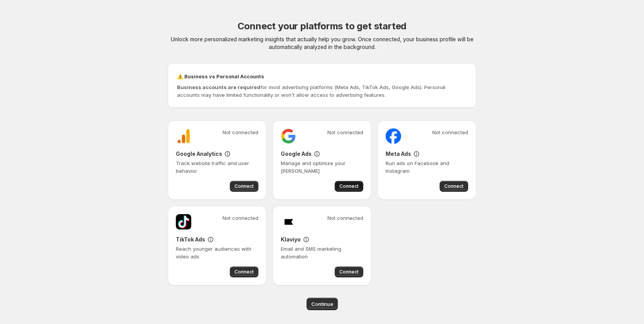 The image size is (644, 324). Describe the element at coordinates (322, 304) in the screenshot. I see `span: Continue` at that location.